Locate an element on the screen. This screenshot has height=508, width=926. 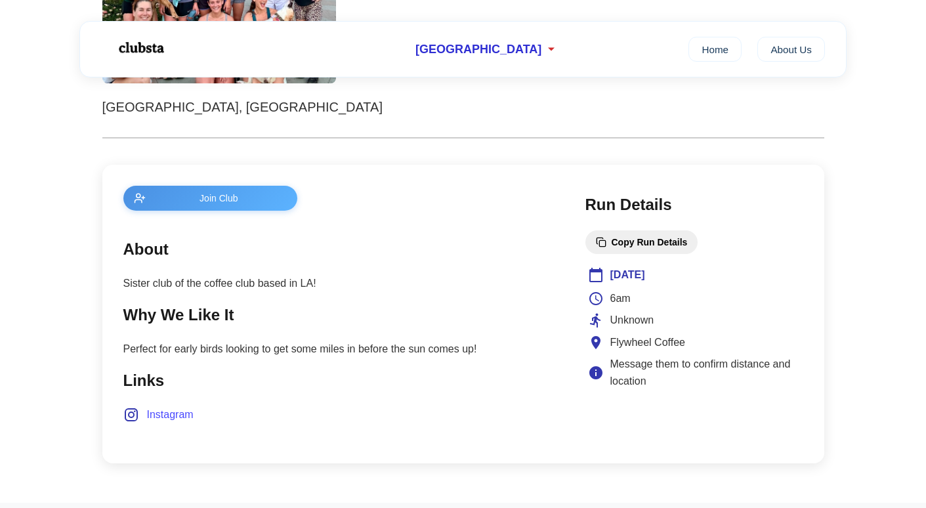
span: 6am is located at coordinates (620, 299).